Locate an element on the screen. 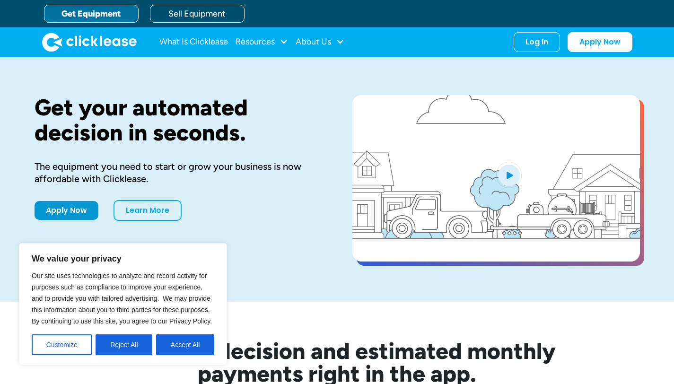 The height and width of the screenshot is (384, 674). h1: Get your automated decision in seconds. is located at coordinates (178, 120).